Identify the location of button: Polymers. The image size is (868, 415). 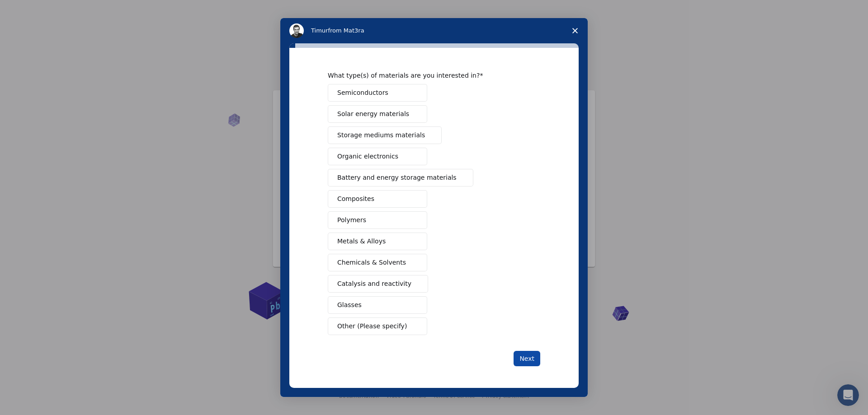
(378, 220).